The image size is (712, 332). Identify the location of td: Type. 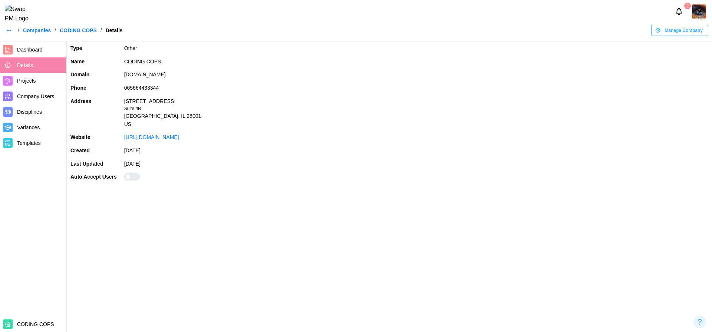
(93, 49).